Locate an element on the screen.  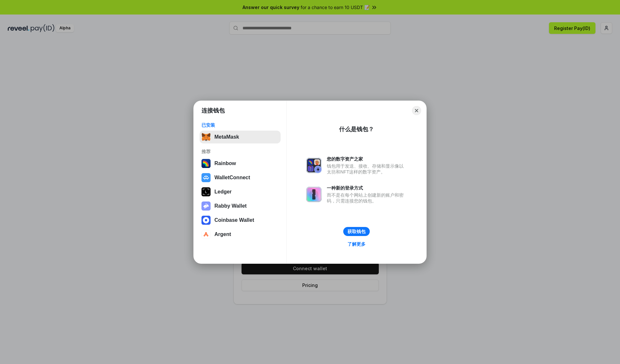
div: MetaMask is located at coordinates (226, 137).